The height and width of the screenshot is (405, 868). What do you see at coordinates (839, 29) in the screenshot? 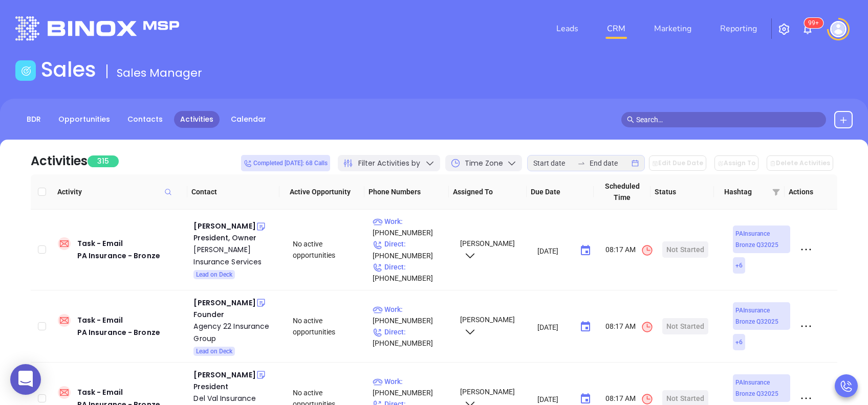
I see `img: user` at bounding box center [839, 29].